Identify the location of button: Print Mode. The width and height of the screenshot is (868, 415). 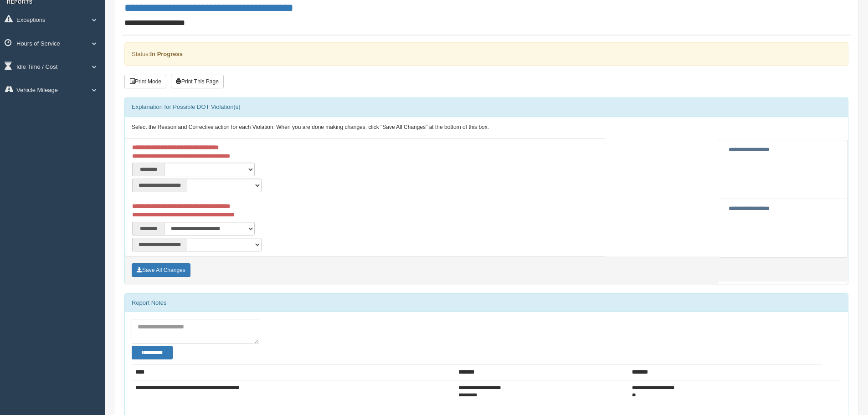
(145, 82).